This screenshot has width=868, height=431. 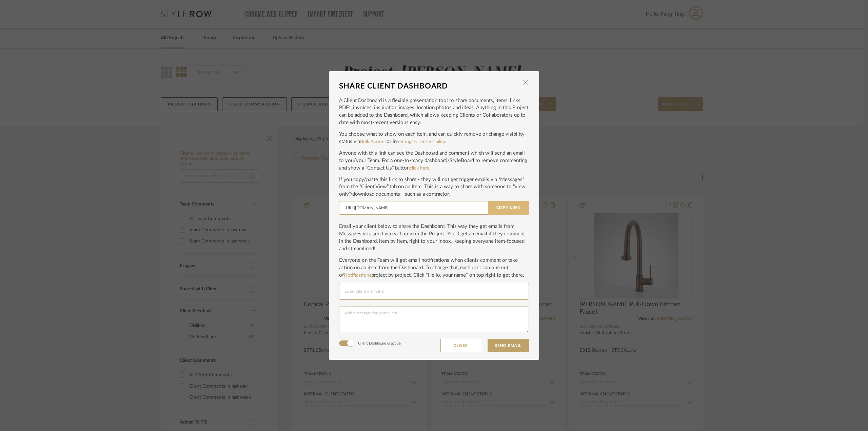 What do you see at coordinates (434, 112) in the screenshot?
I see `p: A Client Dashboard is a flexible presentation tool to share documents, items, links, PDFs, invoic...` at bounding box center [434, 112].